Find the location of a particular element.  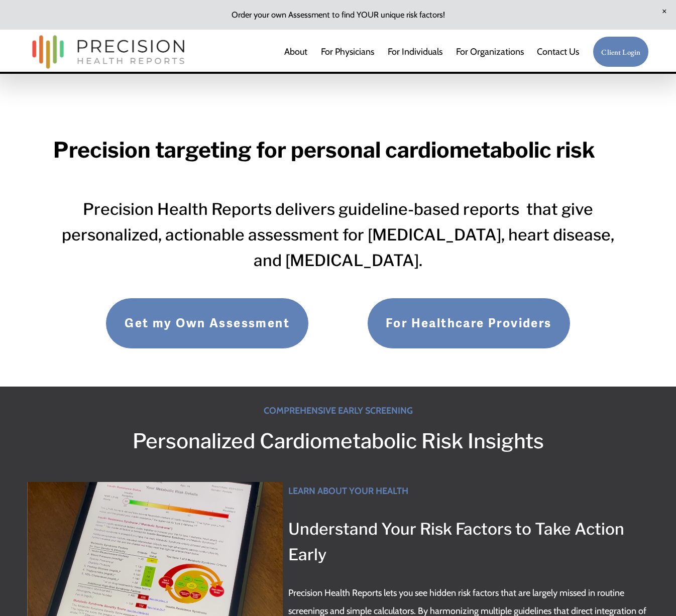

a: For Individuals is located at coordinates (415, 52).